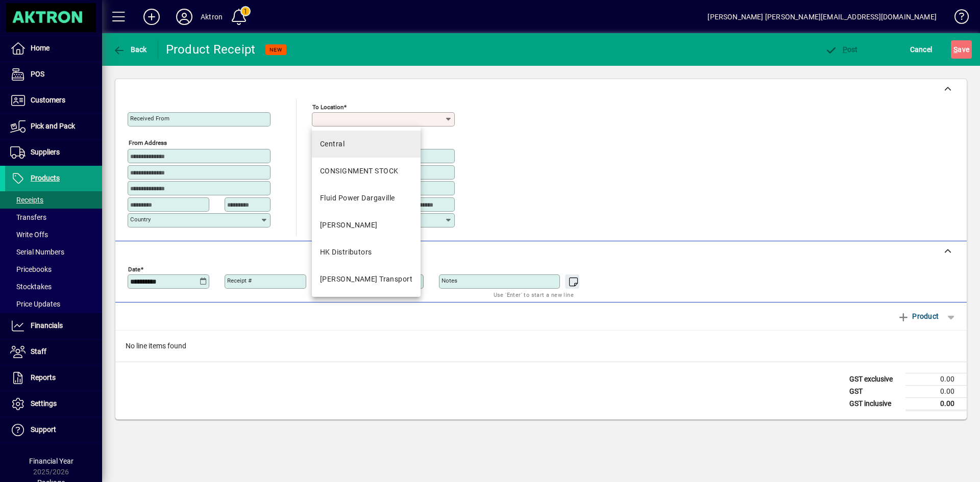  I want to click on div: HK Distributors, so click(346, 252).